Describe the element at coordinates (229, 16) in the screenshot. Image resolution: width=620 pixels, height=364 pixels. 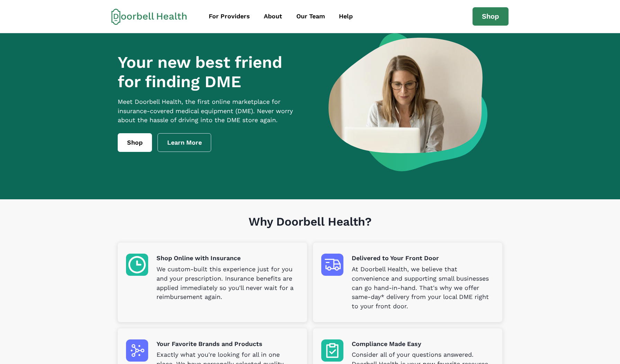
I see `a: For Providers` at that location.